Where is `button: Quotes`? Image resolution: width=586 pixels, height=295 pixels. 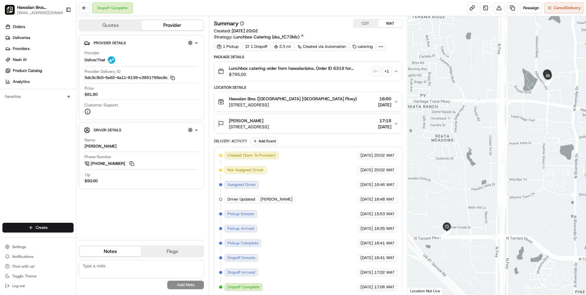 button: Quotes is located at coordinates (110, 25).